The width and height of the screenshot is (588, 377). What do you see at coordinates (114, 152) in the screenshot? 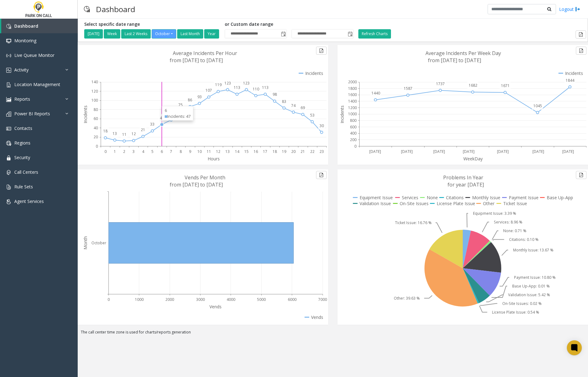
I see `text: 1` at bounding box center [114, 152].